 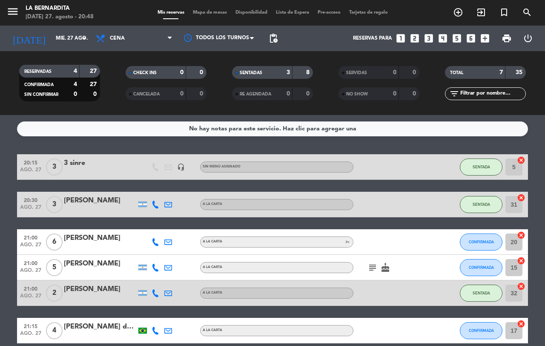 I want to click on i: filter_list, so click(x=455, y=94).